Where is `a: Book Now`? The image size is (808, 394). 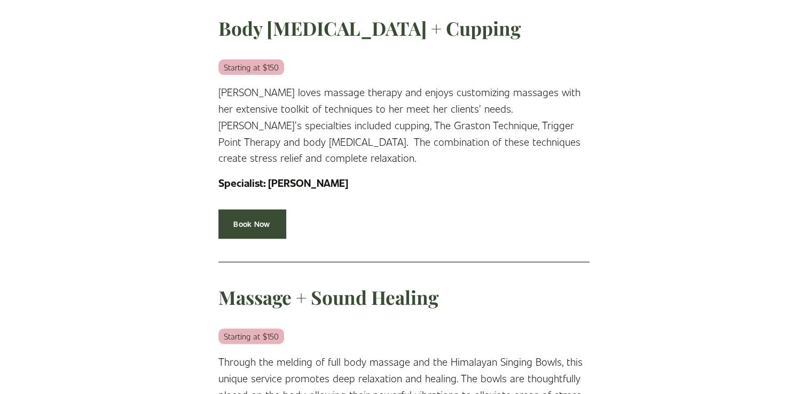
a: Book Now is located at coordinates (252, 224).